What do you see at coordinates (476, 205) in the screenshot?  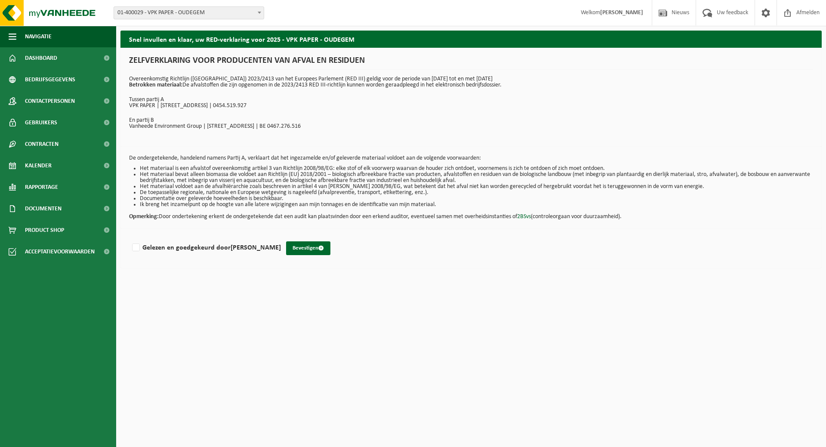 I see `li: Ik breng het inzamelpunt op de hoogte van alle latere wijzigingen aan mijn tonnages en de identif...` at bounding box center [476, 205].